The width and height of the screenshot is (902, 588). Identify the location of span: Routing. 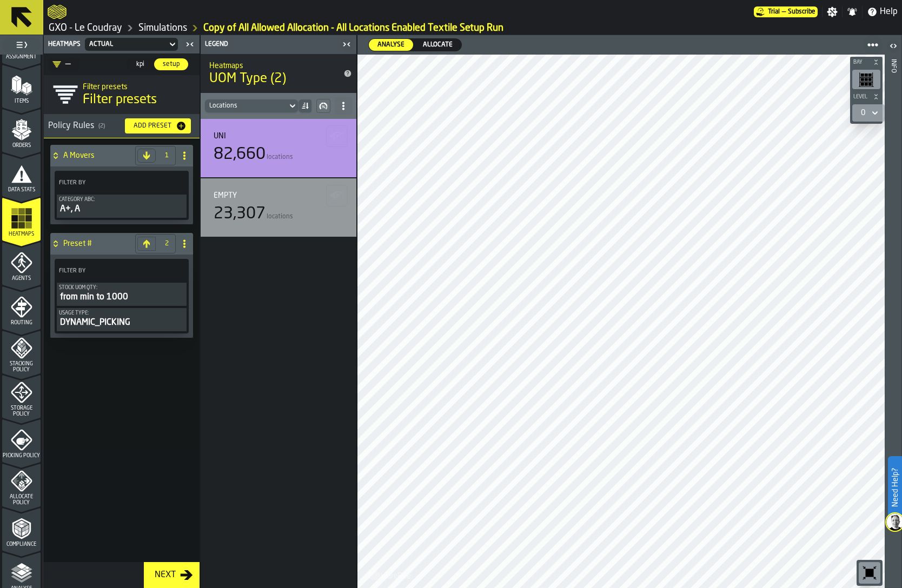
(21, 322).